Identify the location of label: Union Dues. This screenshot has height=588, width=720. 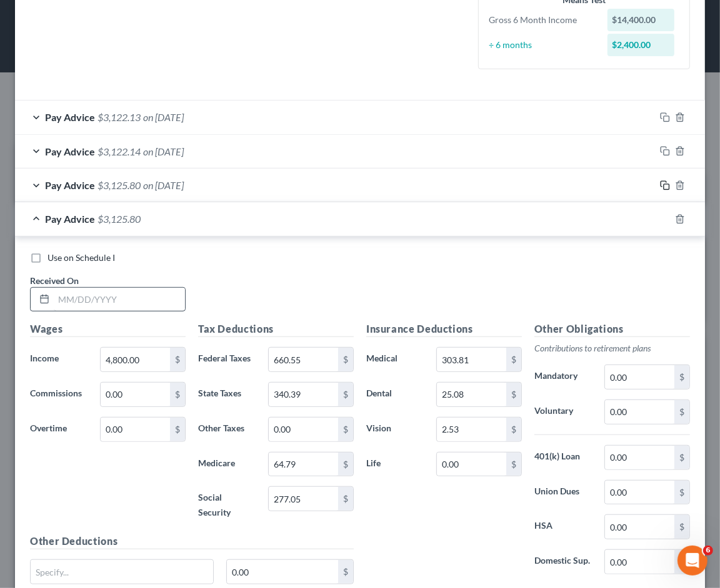
(563, 493).